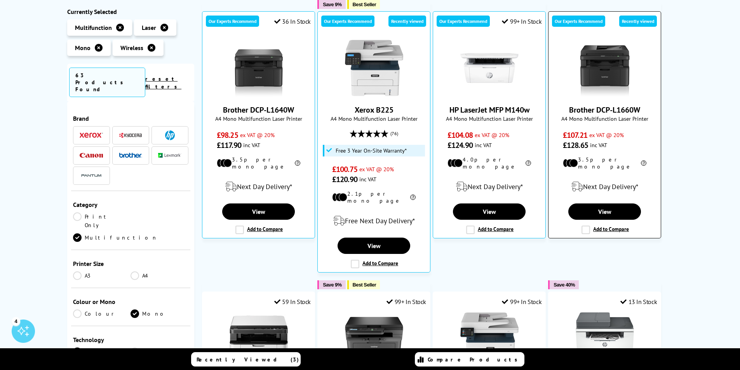 The height and width of the screenshot is (370, 740). Describe the element at coordinates (489, 341) in the screenshot. I see `img: Xerox B235` at that location.